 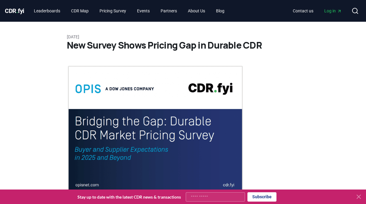 What do you see at coordinates (143, 11) in the screenshot?
I see `a: Events` at bounding box center [143, 11].